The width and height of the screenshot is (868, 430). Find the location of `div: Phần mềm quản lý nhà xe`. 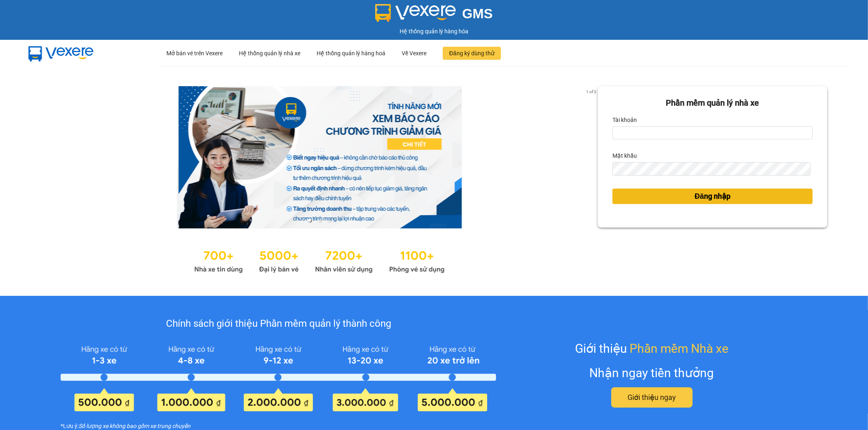

div: Phần mềm quản lý nhà xe is located at coordinates (712, 103).